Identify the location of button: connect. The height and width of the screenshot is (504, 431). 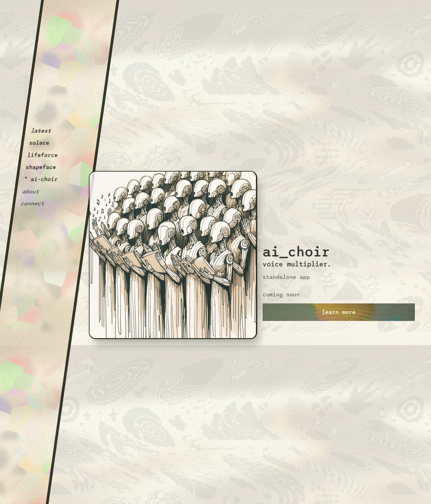
(32, 203).